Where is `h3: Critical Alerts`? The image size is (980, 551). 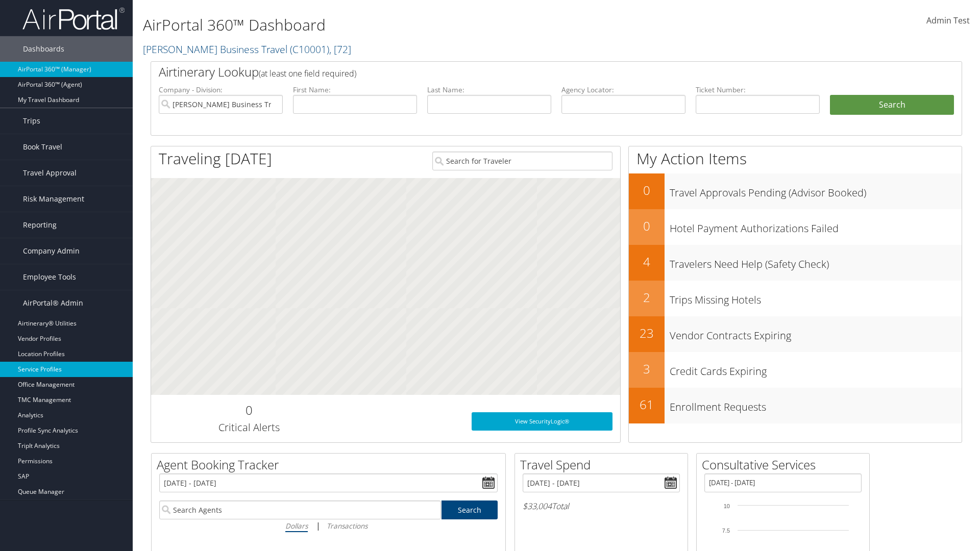
h3: Critical Alerts is located at coordinates (248, 427).